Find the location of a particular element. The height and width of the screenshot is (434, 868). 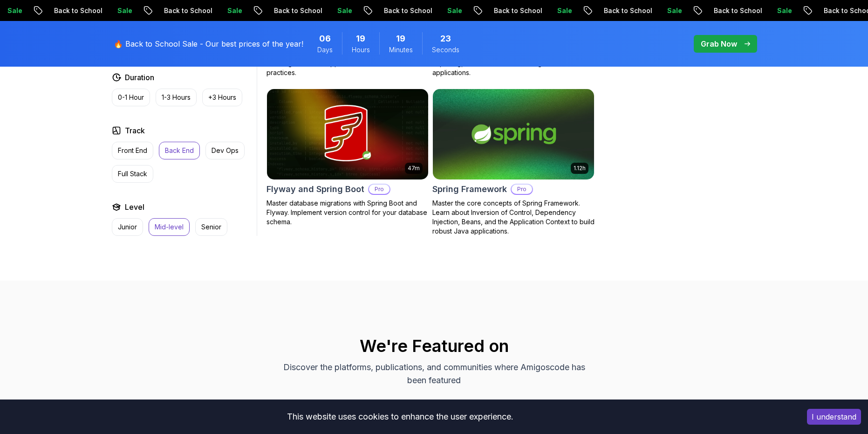

p: 0-1 Hour is located at coordinates (131, 98).